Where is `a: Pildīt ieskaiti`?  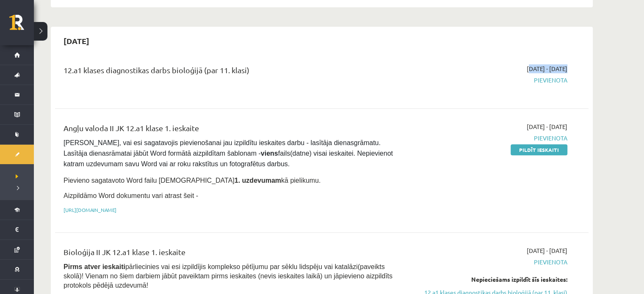 a: Pildīt ieskaiti is located at coordinates (539, 150).